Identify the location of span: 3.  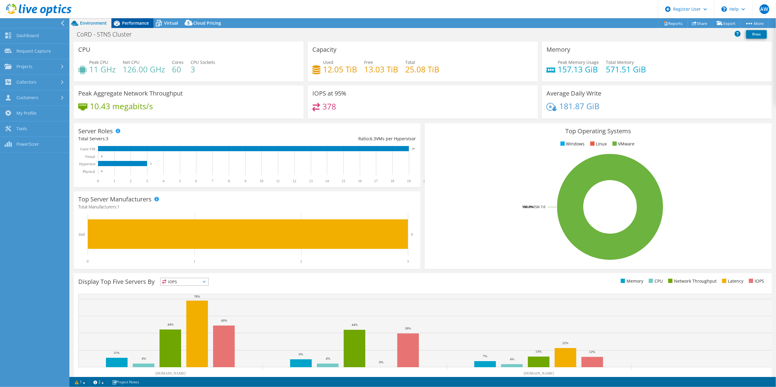
(107, 139).